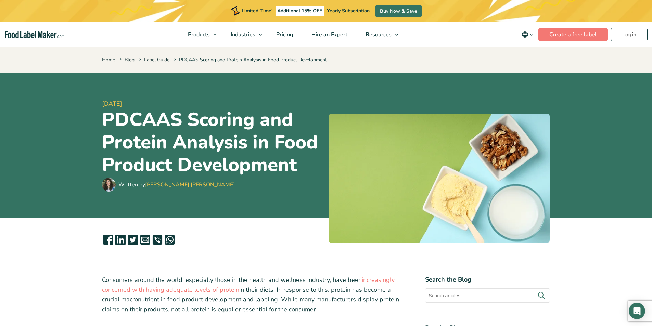 The image size is (652, 326). I want to click on a: Create a free label, so click(573, 35).